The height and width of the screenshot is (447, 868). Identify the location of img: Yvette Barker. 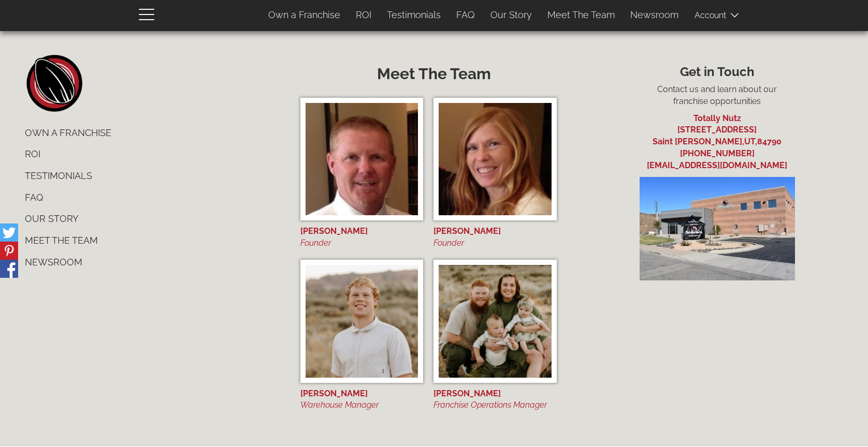
(495, 159).